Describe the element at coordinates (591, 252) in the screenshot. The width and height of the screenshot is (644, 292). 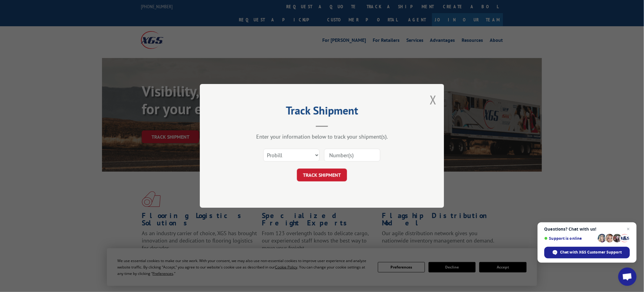
I see `span: Chat with XGS Customer Support` at that location.